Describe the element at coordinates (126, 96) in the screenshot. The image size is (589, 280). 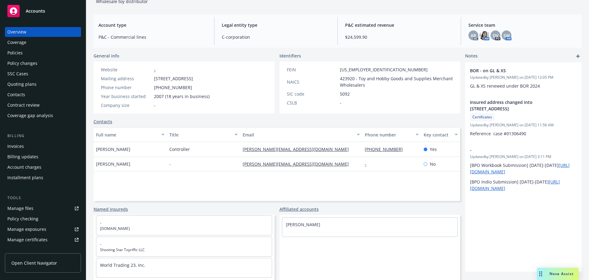
I see `div: Year business started` at that location.